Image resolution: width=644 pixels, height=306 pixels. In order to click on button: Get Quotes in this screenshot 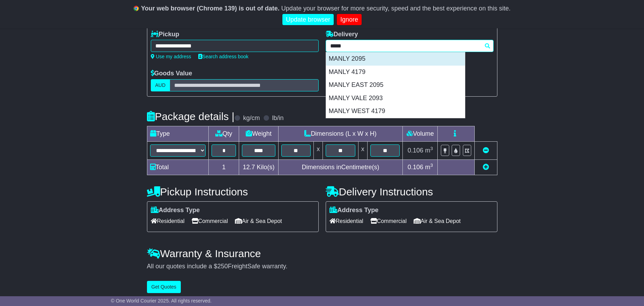, I will do `click(164, 287)`.